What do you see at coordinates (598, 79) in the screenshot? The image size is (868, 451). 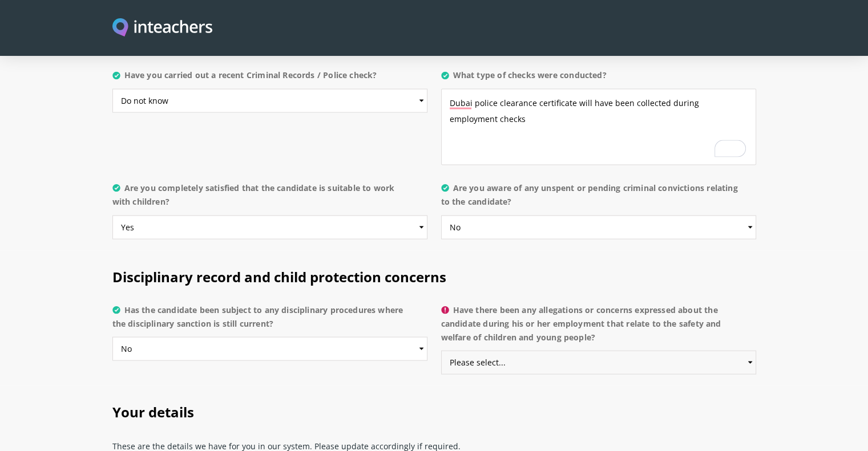 I see `label: What type of checks were conducted?` at bounding box center [598, 79].